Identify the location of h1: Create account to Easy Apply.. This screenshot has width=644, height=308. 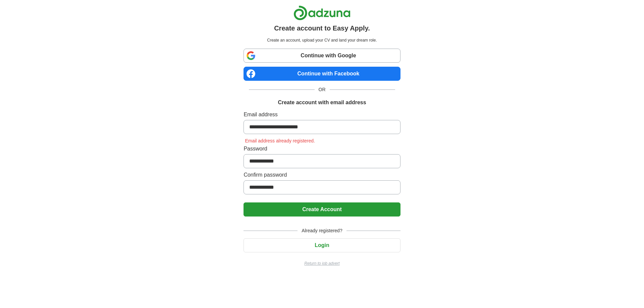
(322, 28).